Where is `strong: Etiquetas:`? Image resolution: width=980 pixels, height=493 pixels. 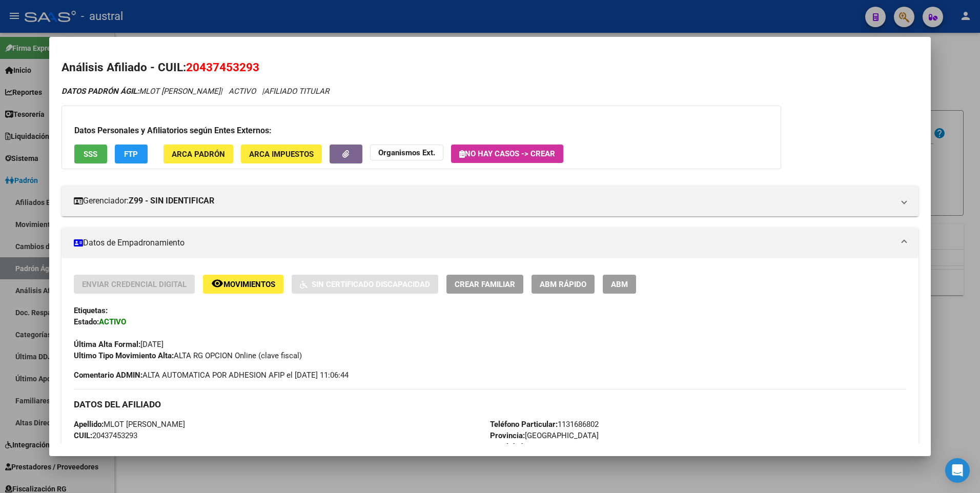
strong: Etiquetas: is located at coordinates (90, 310).